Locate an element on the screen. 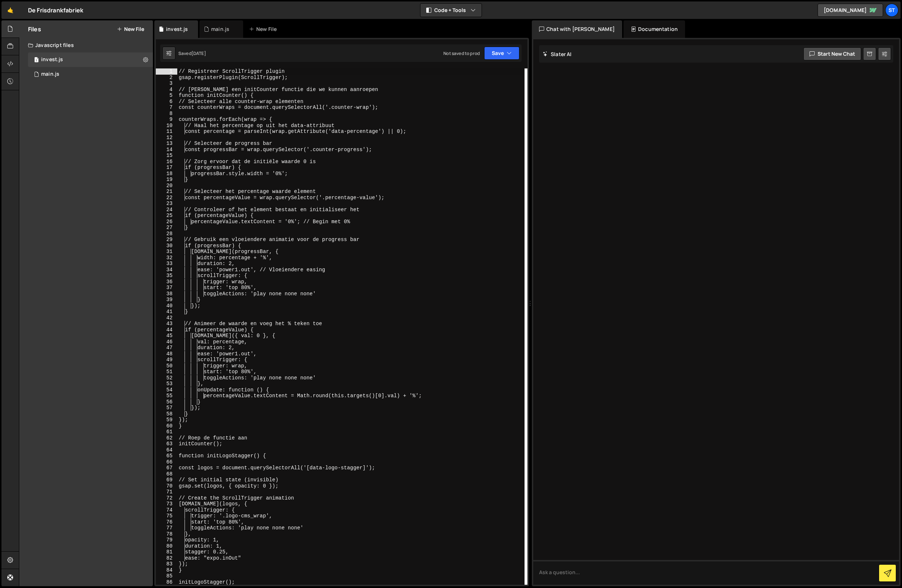 This screenshot has width=902, height=588. h2: Files is located at coordinates (35, 29).